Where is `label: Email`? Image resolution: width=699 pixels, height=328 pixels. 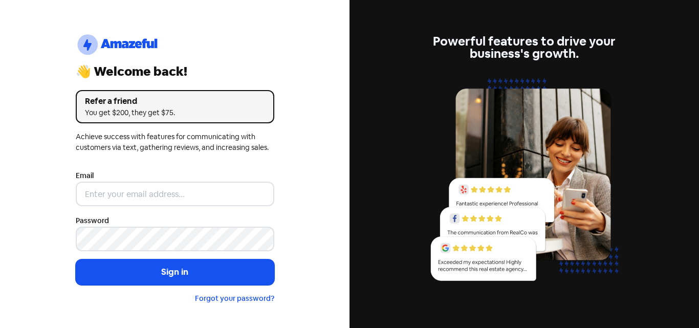 label: Email is located at coordinates (84, 175).